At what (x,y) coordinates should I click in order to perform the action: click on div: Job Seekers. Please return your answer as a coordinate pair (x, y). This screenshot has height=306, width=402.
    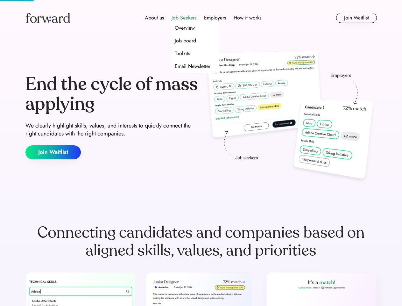
    Looking at the image, I should click on (184, 18).